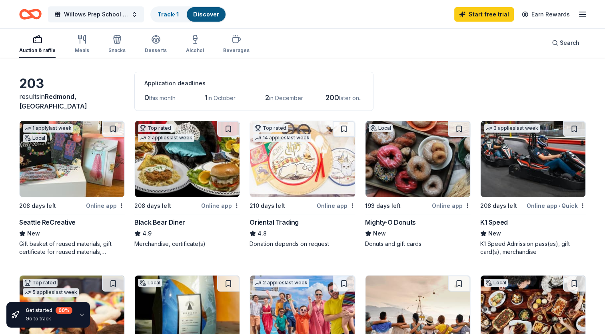  Describe the element at coordinates (557, 205) in the screenshot. I see `div: Online app Quick` at that location.